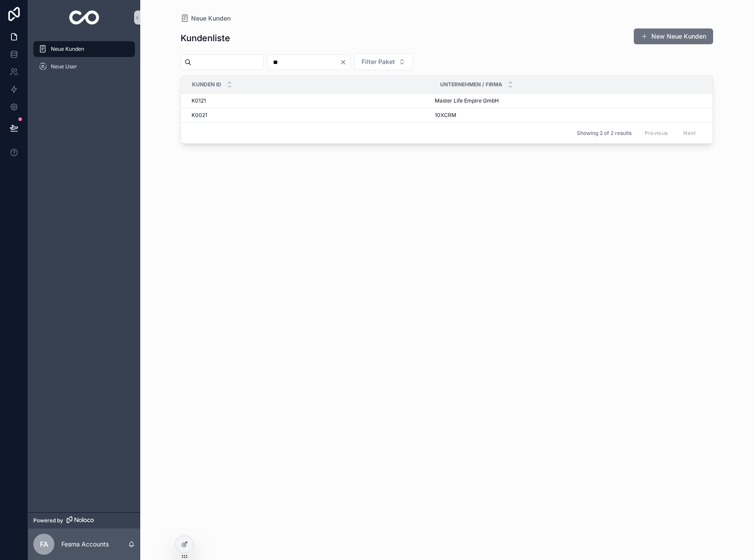 The image size is (753, 560). What do you see at coordinates (445, 115) in the screenshot?
I see `span: 10XCRM` at bounding box center [445, 115].